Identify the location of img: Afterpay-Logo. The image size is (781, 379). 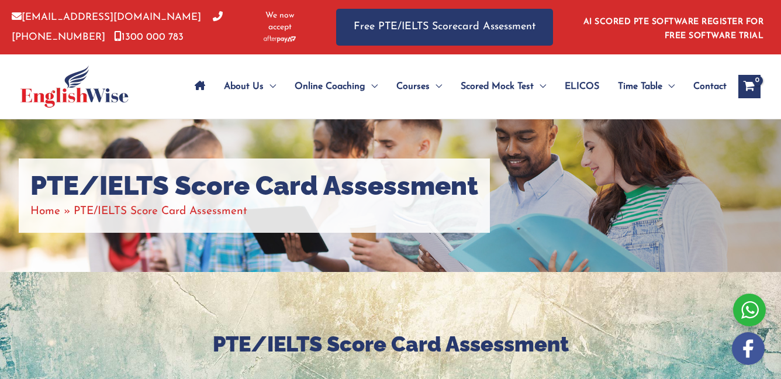
(279, 39).